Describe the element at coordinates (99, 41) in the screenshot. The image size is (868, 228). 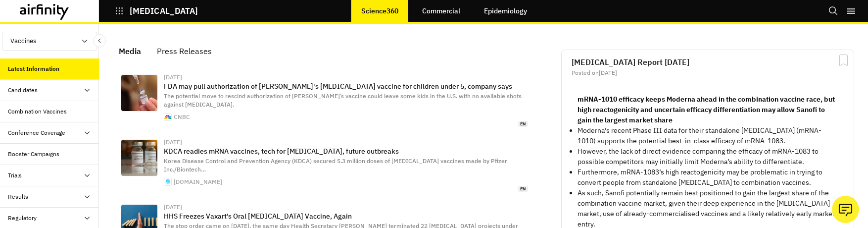
I see `button: Close Sidebar` at that location.